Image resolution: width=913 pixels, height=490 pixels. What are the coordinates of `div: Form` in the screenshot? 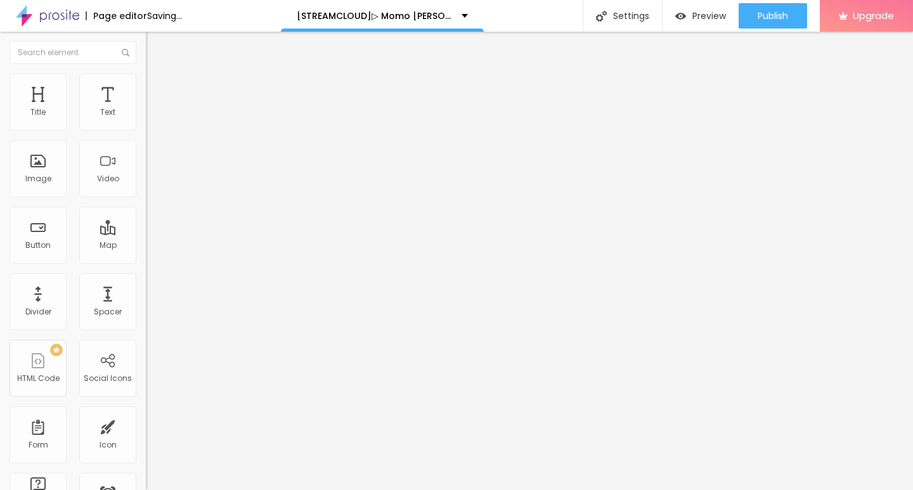 It's located at (38, 445).